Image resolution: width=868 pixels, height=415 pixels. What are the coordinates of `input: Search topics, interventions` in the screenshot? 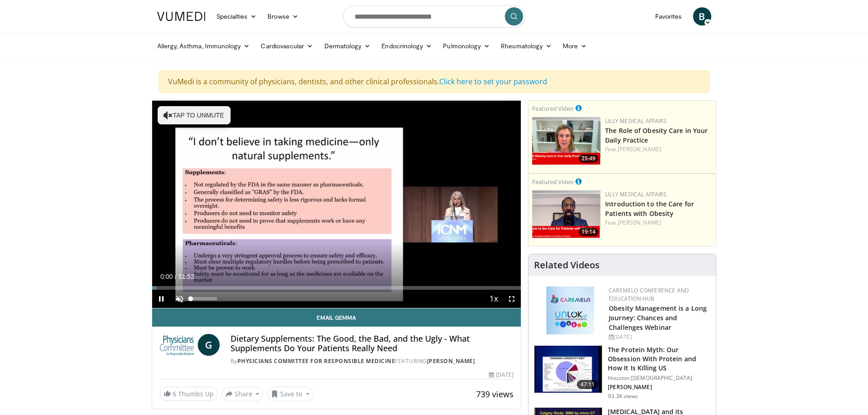 It's located at (434, 17).